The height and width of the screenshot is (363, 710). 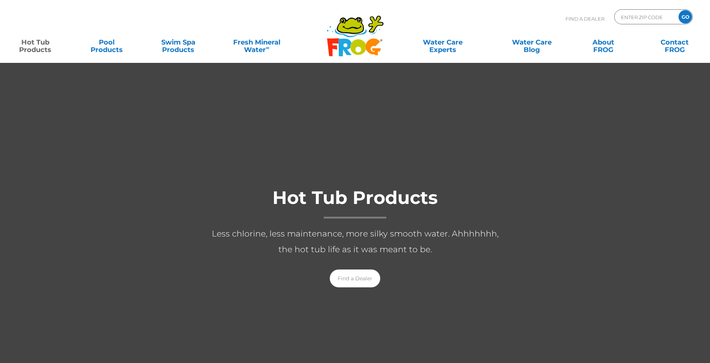 I want to click on input: GO, so click(x=686, y=17).